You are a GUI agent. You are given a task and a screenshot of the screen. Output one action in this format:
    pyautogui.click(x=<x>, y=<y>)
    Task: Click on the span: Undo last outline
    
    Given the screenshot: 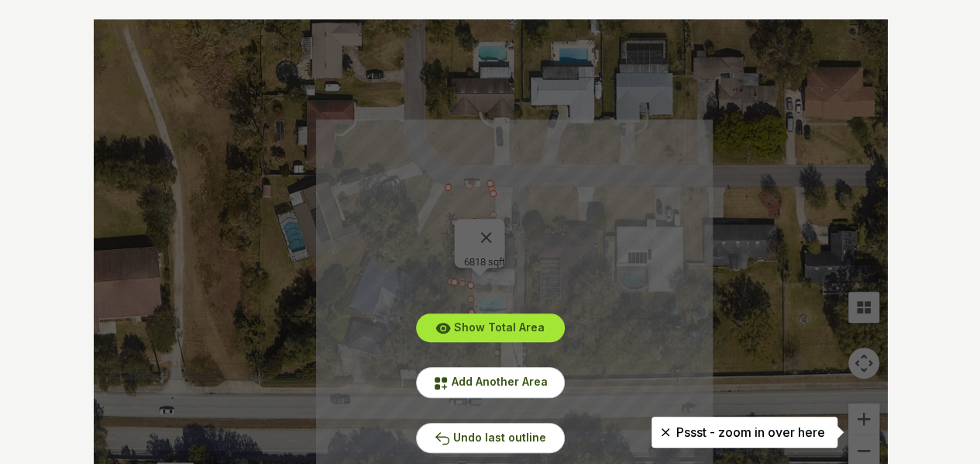 What is the action you would take?
    pyautogui.click(x=500, y=436)
    